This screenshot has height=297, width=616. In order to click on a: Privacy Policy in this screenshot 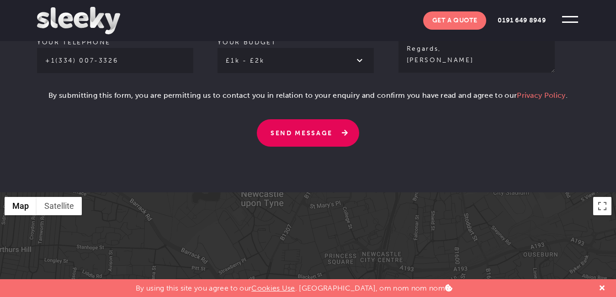, I will do `click(541, 95)`.